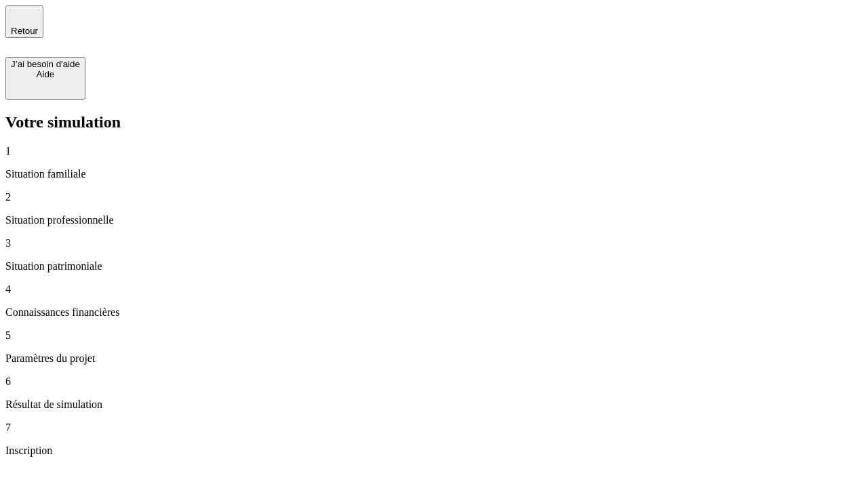  I want to click on p: Connaissances financières, so click(434, 312).